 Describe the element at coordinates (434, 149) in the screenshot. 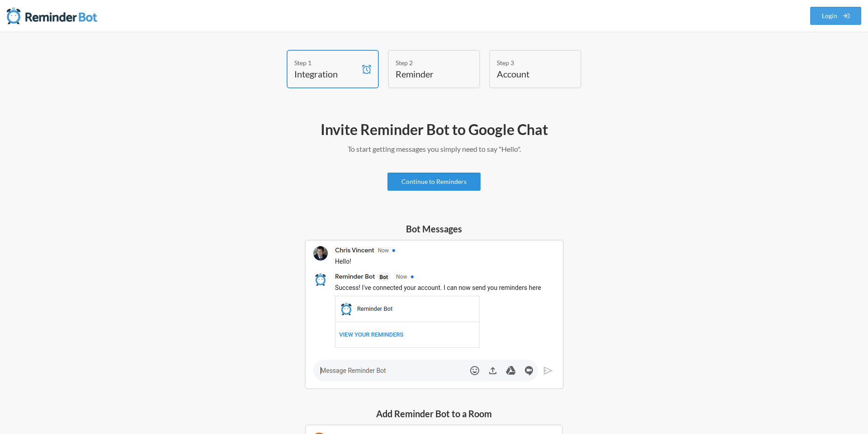

I see `p: To start getting messages you simply need to say "Hello".` at that location.